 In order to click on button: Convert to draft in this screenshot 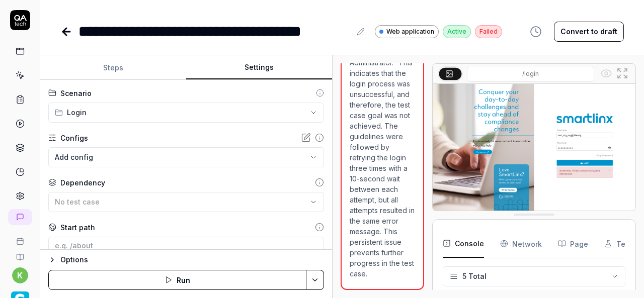, I will do `click(589, 32)`.